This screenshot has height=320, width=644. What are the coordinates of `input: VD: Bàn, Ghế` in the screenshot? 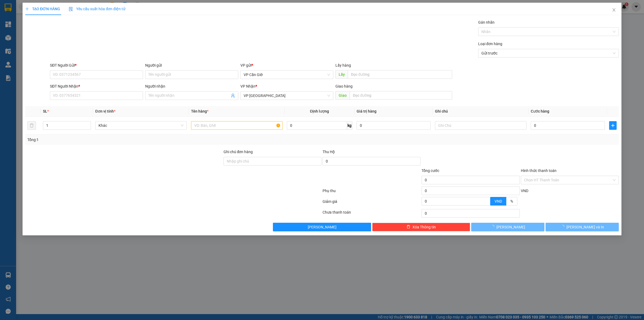 It's located at (237, 125).